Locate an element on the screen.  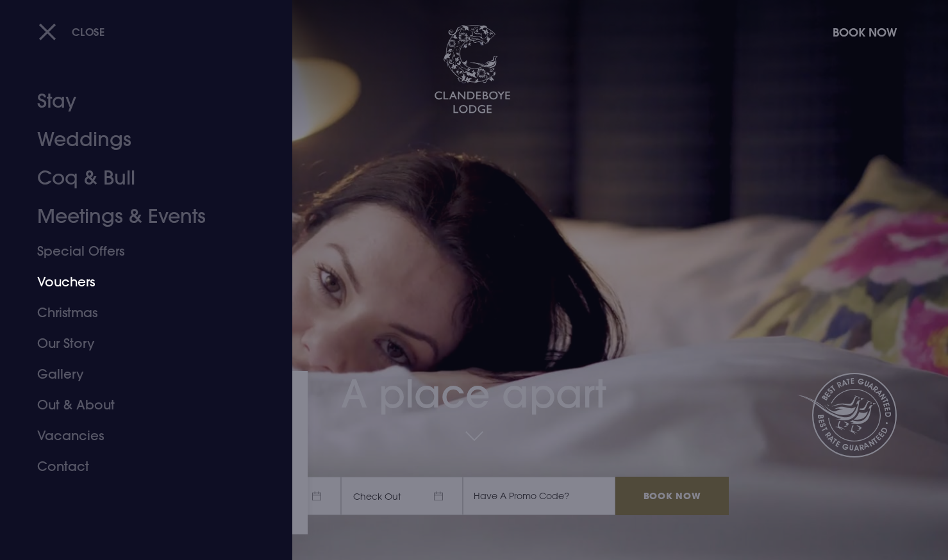
button: Close is located at coordinates (72, 32).